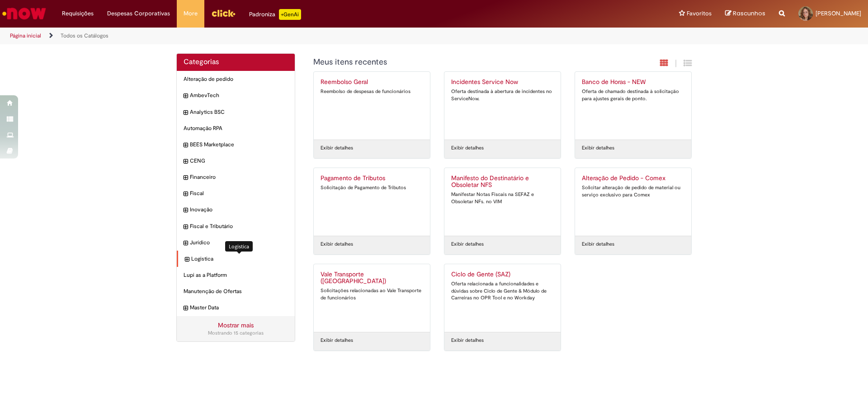  I want to click on div: Lupi as a Platform, so click(235, 275).